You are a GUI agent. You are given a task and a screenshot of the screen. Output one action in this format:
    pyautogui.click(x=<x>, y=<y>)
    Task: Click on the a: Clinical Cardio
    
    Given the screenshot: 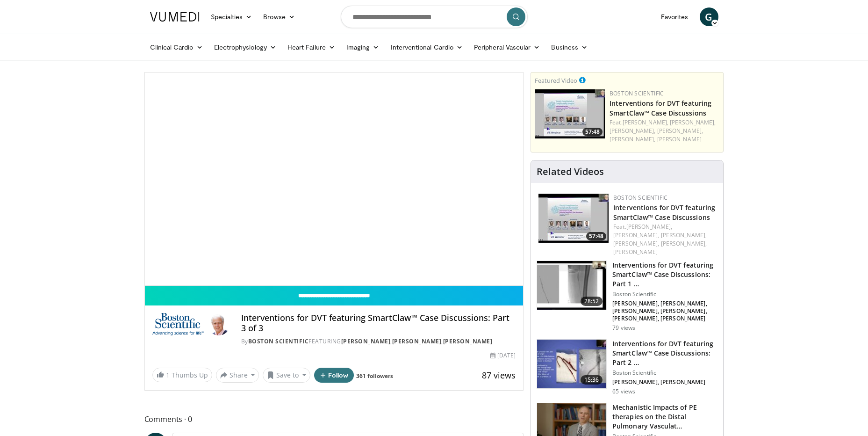 What is the action you would take?
    pyautogui.click(x=176, y=47)
    